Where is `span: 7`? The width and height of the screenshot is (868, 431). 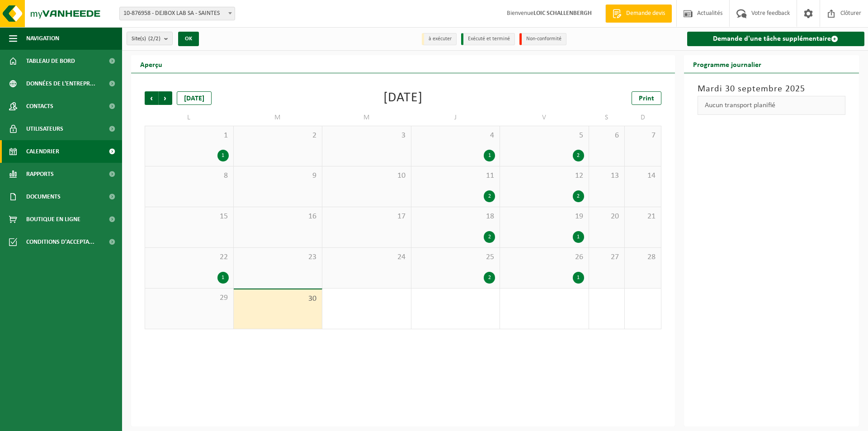 span: 7 is located at coordinates (642, 136).